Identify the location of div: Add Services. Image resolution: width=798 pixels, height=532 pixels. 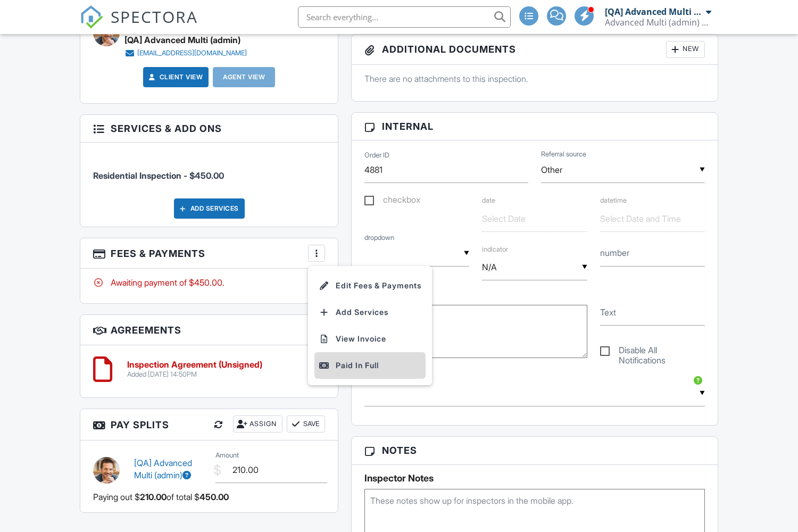
(209, 209).